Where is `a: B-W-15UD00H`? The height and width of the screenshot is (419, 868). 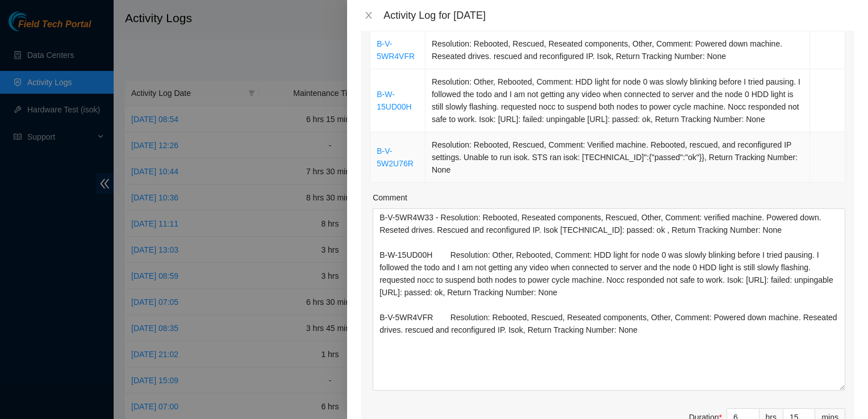
a: B-W-15UD00H is located at coordinates (393, 100).